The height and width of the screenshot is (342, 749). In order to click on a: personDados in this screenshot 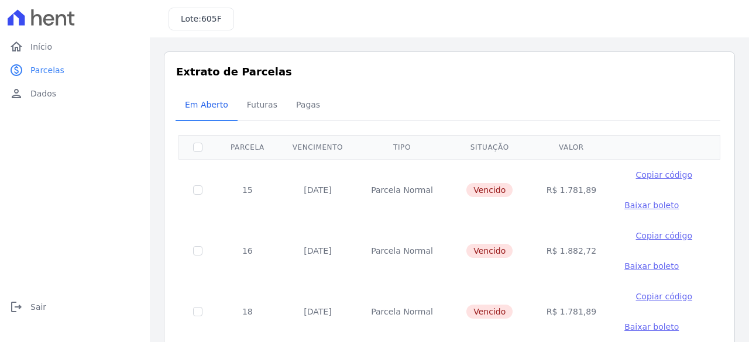, I will do `click(75, 94)`.